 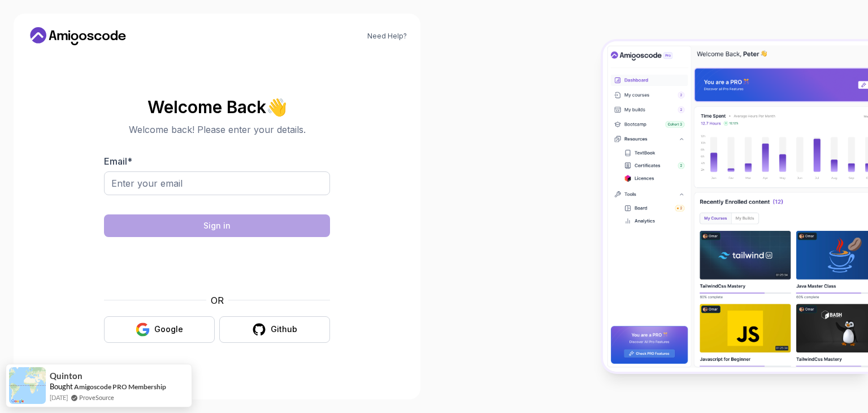 What do you see at coordinates (169, 329) in the screenshot?
I see `div: Google` at bounding box center [169, 329].